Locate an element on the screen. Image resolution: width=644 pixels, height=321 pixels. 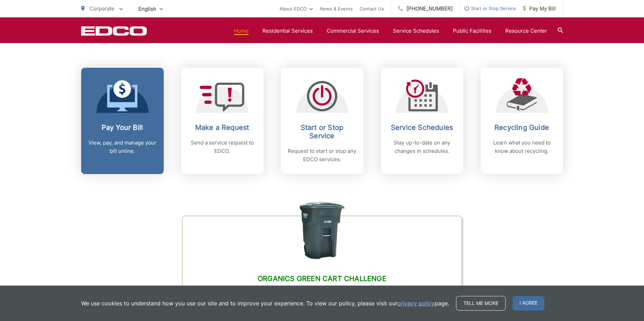
a: Resource Center is located at coordinates (526, 31).